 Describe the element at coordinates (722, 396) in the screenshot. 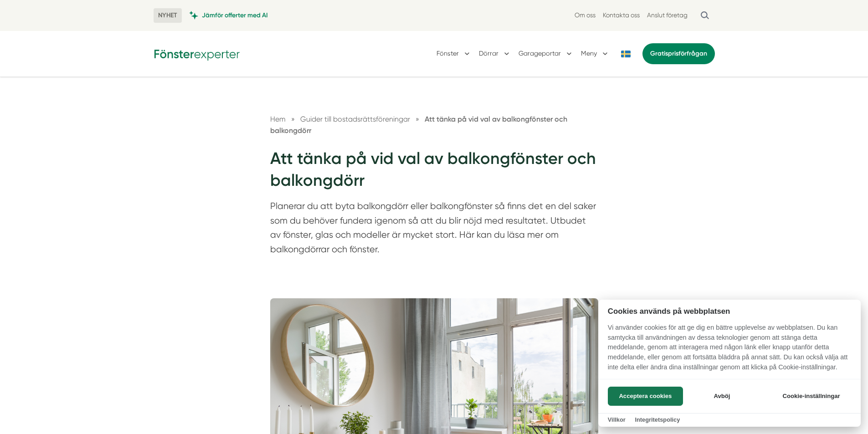

I see `button: Avböj` at that location.